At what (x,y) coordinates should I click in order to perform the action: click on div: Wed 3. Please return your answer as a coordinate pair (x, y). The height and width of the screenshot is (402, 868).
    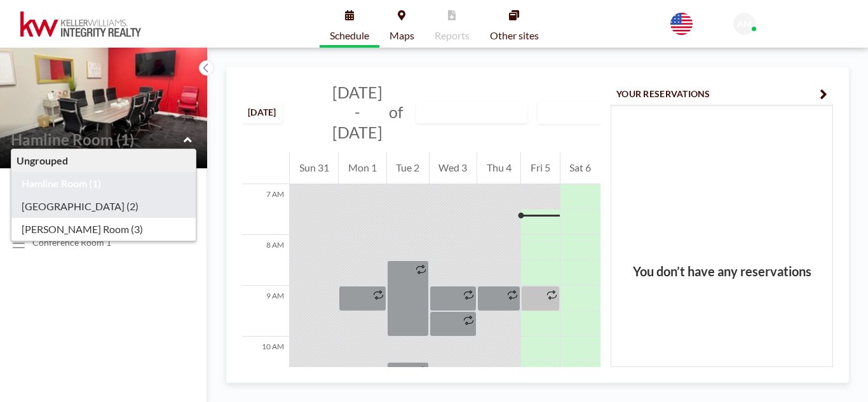
    Looking at the image, I should click on (453, 169).